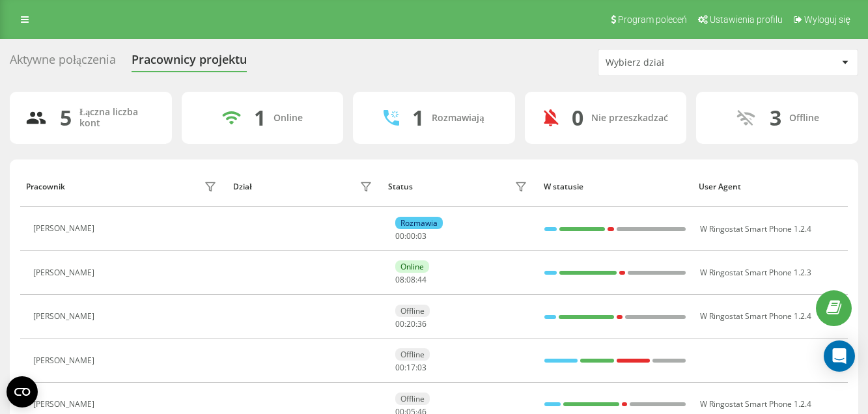 The height and width of the screenshot is (414, 868). I want to click on span: Ustawienia profilu, so click(746, 20).